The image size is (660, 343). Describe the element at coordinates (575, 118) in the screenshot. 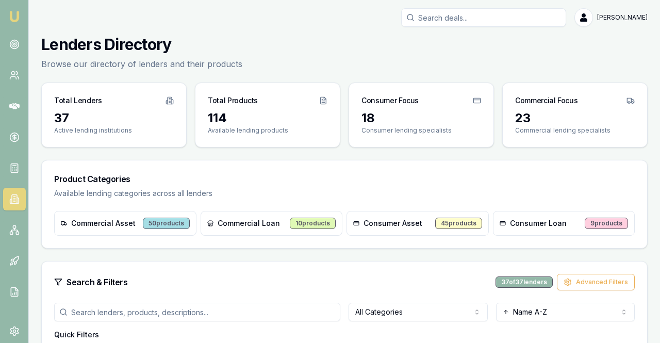

I see `div: 23` at that location.